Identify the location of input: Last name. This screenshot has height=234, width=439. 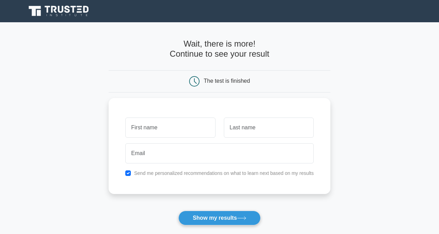
(269, 127).